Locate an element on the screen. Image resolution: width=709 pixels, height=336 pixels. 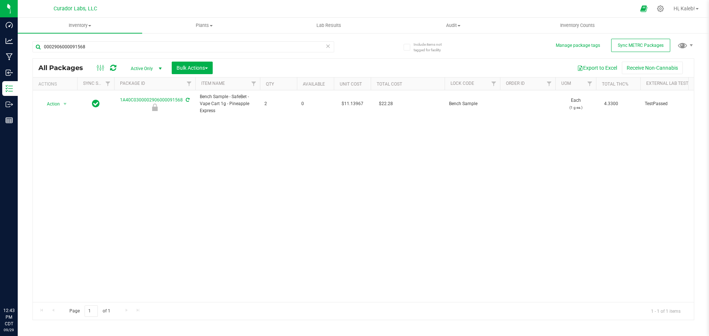
button: Bulk Actions is located at coordinates (192, 68).